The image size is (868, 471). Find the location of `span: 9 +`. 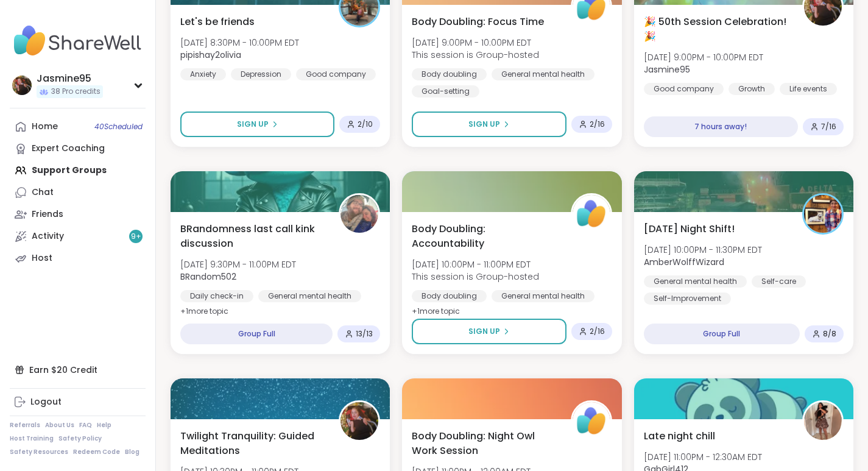

span: 9 + is located at coordinates (136, 236).